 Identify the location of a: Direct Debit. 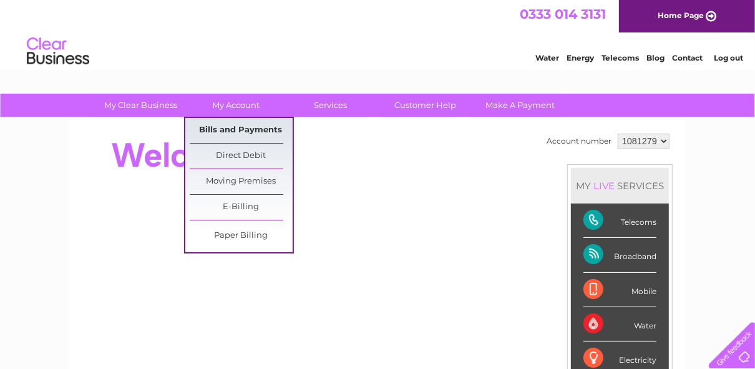
(241, 156).